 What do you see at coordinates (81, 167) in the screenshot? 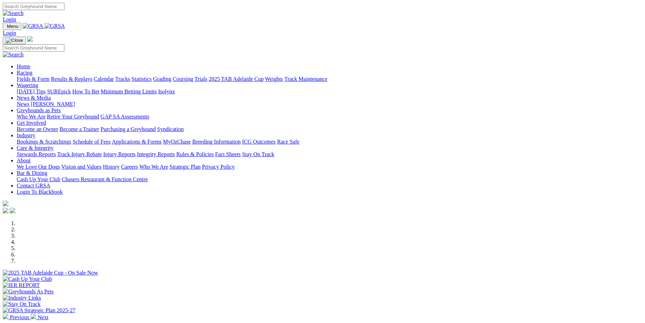
I see `a: Vision and Values` at bounding box center [81, 167].